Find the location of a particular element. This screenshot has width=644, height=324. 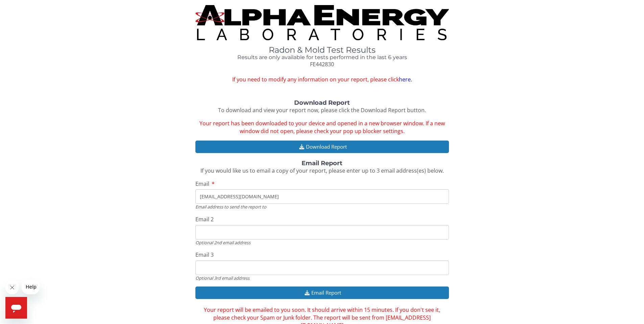

img: TightCrop.jpg is located at coordinates (322, 23).